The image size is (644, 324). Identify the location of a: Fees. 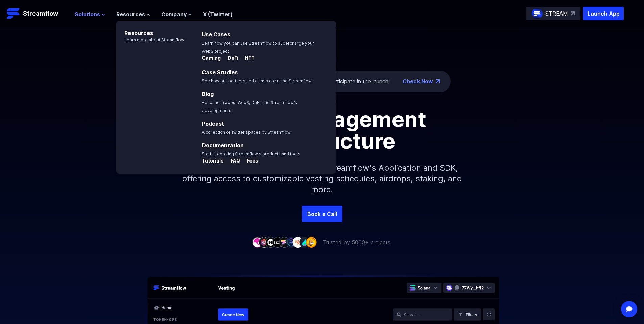
(250, 162).